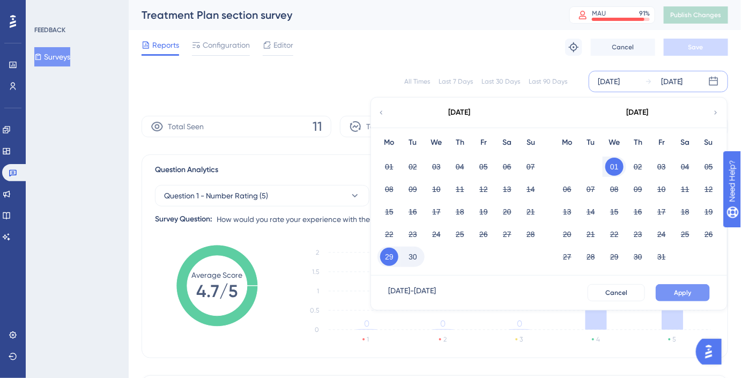 This screenshot has height=378, width=741. What do you see at coordinates (591, 257) in the screenshot?
I see `button: 28` at bounding box center [591, 257].